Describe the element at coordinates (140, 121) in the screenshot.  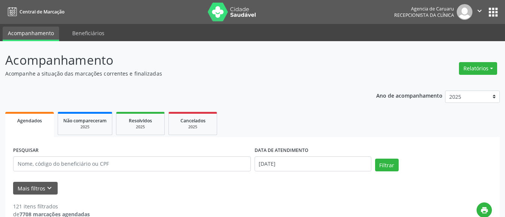
I see `span: Resolvidos` at that location.